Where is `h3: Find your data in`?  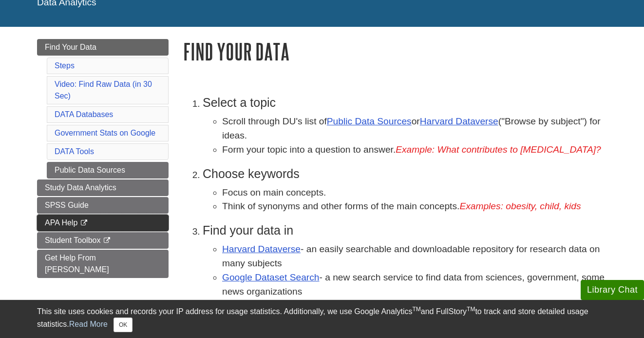 h3: Find your data in is located at coordinates (405, 230).